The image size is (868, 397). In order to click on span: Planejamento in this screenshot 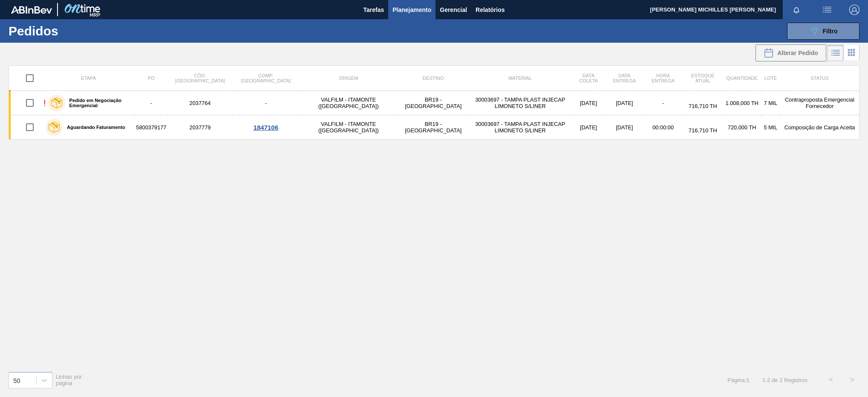, I will do `click(411, 10)`.